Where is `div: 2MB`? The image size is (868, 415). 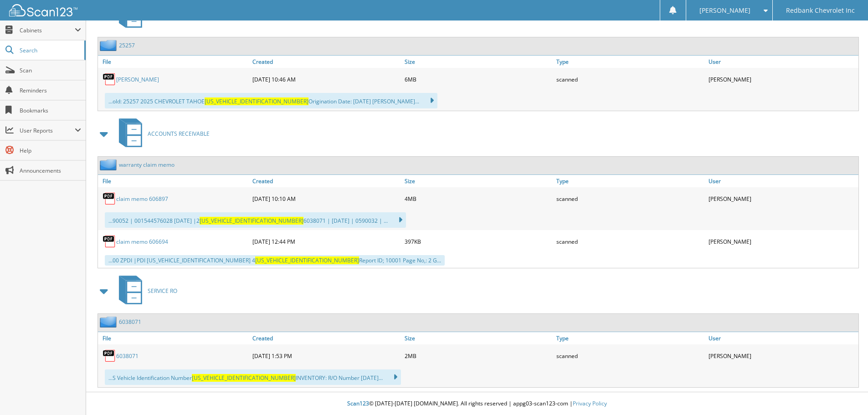 div: 2MB is located at coordinates (479, 356).